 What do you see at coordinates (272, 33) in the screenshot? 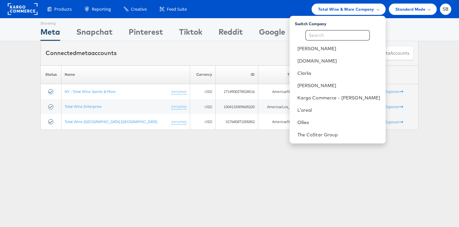
I see `div: Google` at bounding box center [272, 33].